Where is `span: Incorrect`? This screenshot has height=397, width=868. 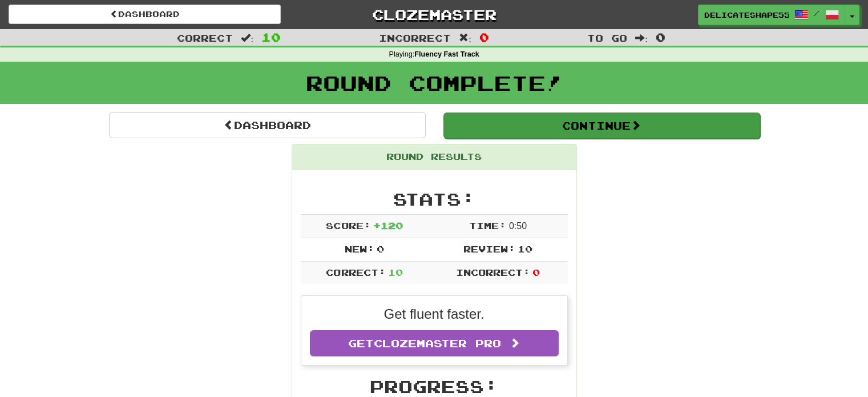
span: Incorrect is located at coordinates (415, 37).